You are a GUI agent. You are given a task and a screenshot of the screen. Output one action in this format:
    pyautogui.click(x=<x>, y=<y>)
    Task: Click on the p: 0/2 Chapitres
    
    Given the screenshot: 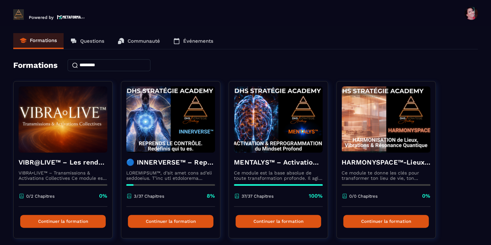 What is the action you would take?
    pyautogui.click(x=40, y=196)
    